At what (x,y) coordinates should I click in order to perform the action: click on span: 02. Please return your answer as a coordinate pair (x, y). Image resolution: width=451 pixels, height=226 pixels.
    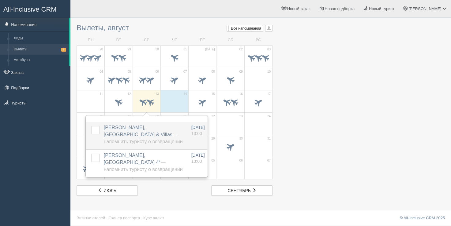
    Looking at the image, I should click on (241, 50).